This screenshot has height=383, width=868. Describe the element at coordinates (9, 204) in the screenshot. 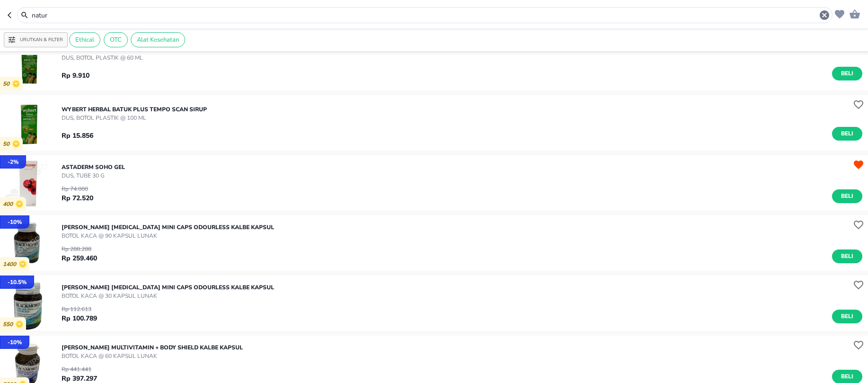

I see `p: 400` at that location.